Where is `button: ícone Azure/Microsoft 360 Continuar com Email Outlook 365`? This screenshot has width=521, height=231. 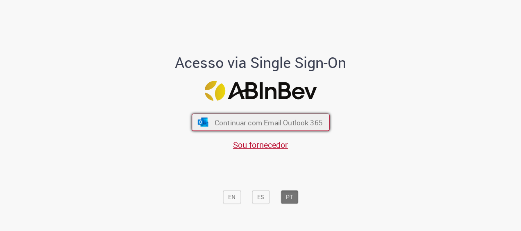
button: ícone Azure/Microsoft 360 Continuar com Email Outlook 365 is located at coordinates (260, 122).